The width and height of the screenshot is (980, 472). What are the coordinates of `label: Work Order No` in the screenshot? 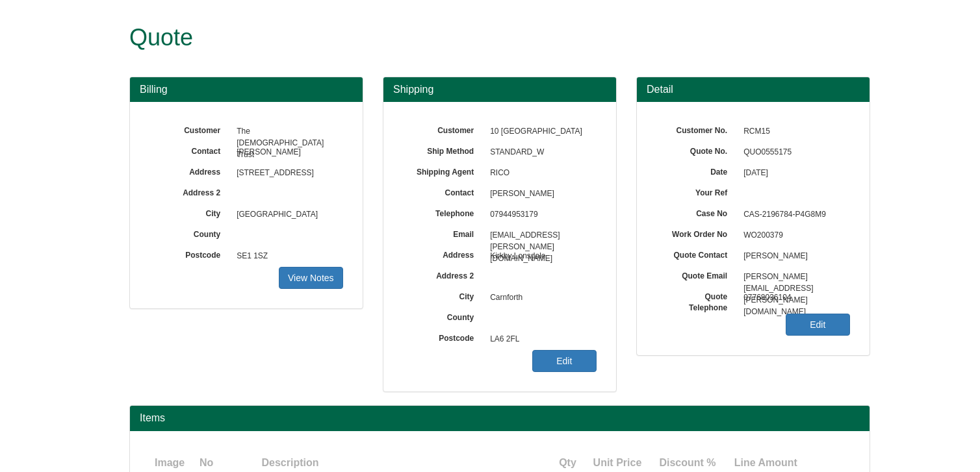 It's located at (696, 232).